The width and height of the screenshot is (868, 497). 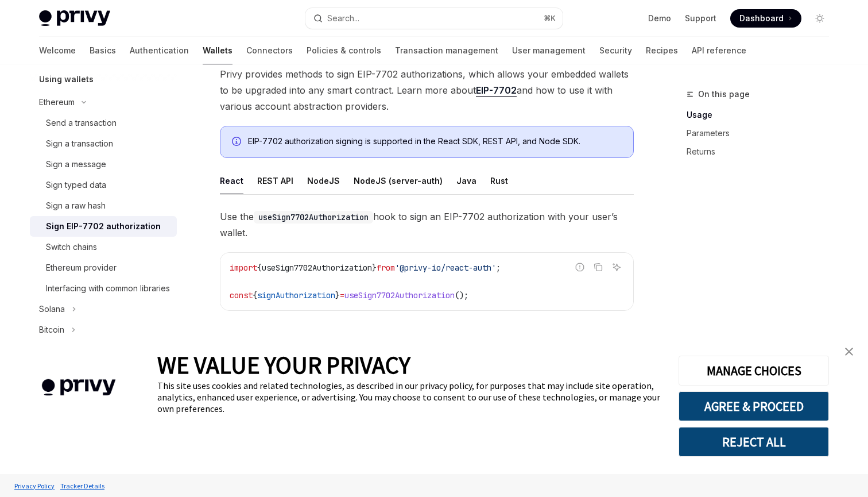 What do you see at coordinates (103, 247) in the screenshot?
I see `a: Switch chains` at bounding box center [103, 247].